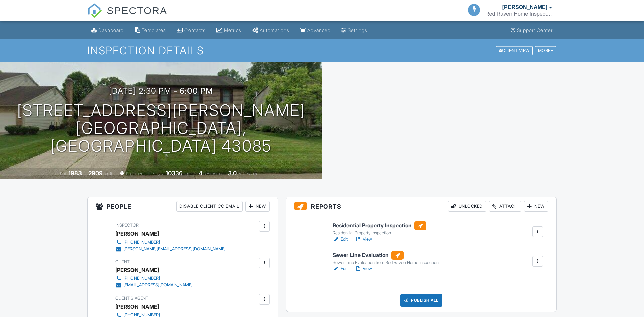 Image resolution: width=644 pixels, height=317 pixels. Describe the element at coordinates (379, 229) in the screenshot. I see `a: Residential Property Inspection Residential Property Inspection` at that location.